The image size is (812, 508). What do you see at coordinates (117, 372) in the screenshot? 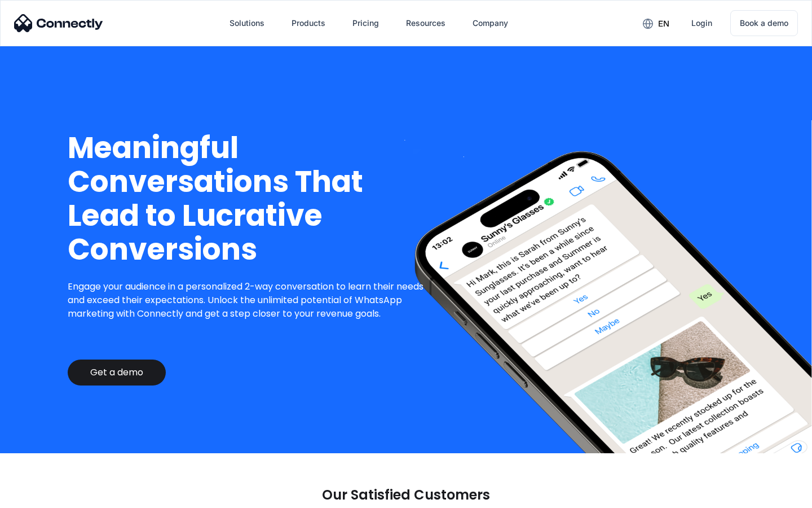
I see `div: Get a demo` at bounding box center [117, 372].